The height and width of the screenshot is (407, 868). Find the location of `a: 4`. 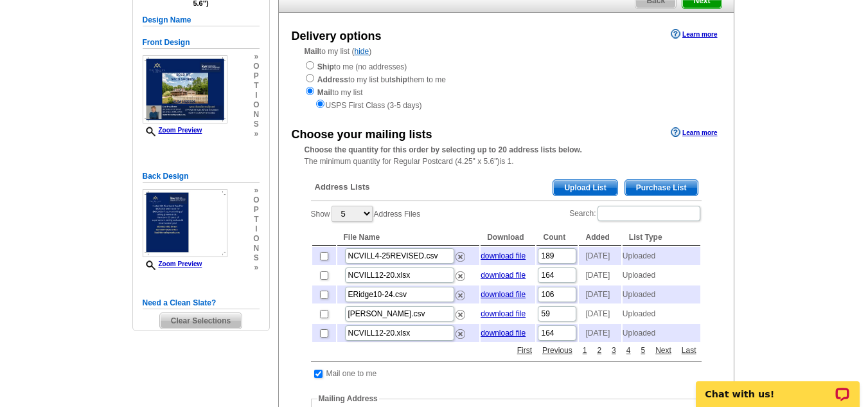

a: 4 is located at coordinates (629, 351).